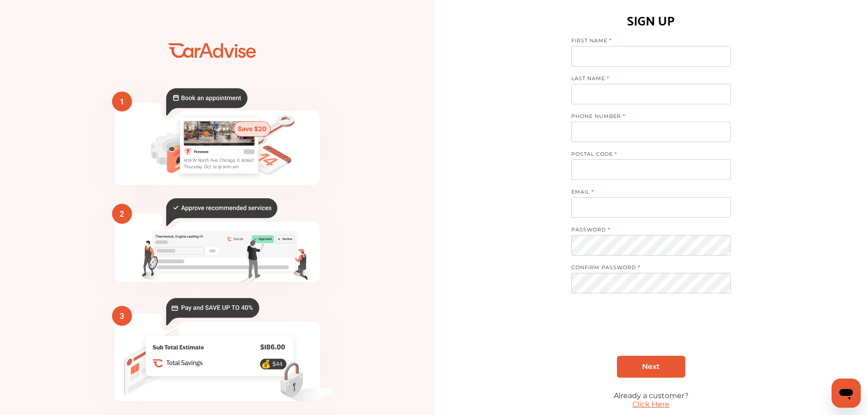 The image size is (868, 415). Describe the element at coordinates (651, 395) in the screenshot. I see `div: Already a customer?` at that location.